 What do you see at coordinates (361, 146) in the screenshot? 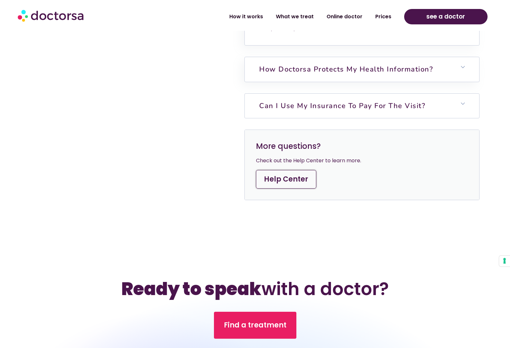
I see `h3: More questions?` at bounding box center [361, 146].